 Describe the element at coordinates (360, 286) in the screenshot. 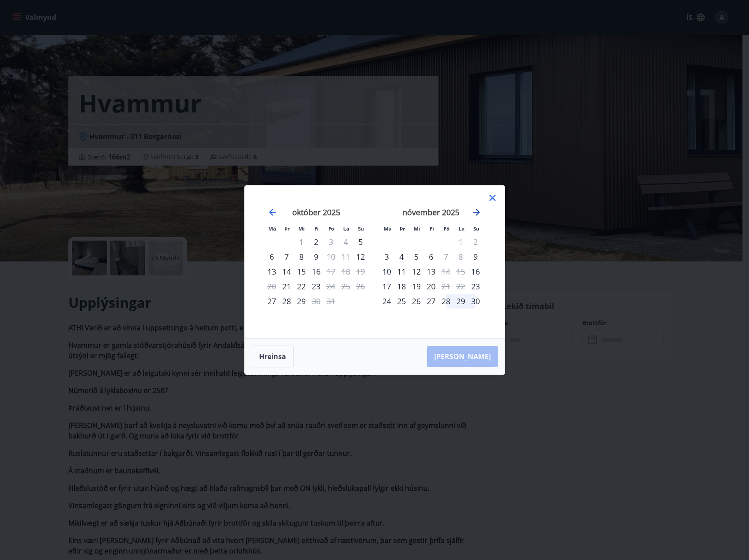

I see `td: Not available. sunnudagur, 26. október 2025` at that location.